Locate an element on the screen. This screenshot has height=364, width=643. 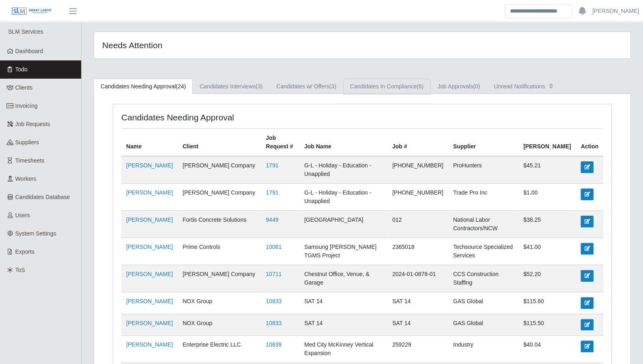
td: Fortis Concrete Solutions is located at coordinates (219, 224).